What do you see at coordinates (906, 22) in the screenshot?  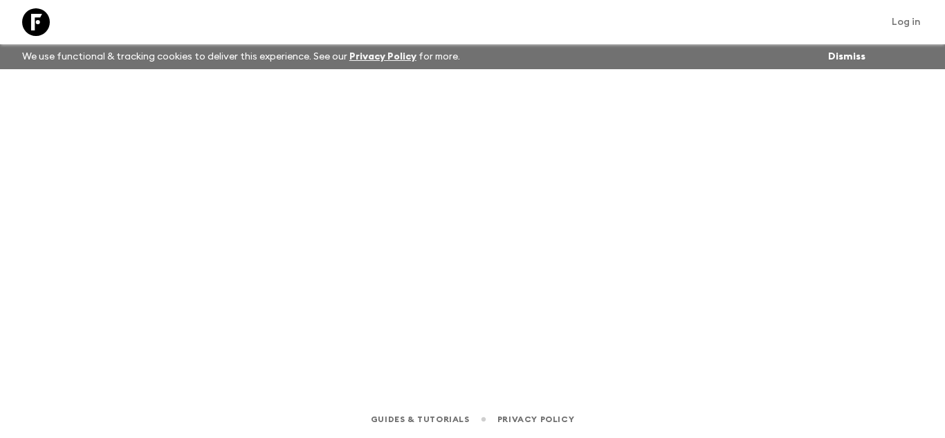 I see `a: Log in` at bounding box center [906, 22].